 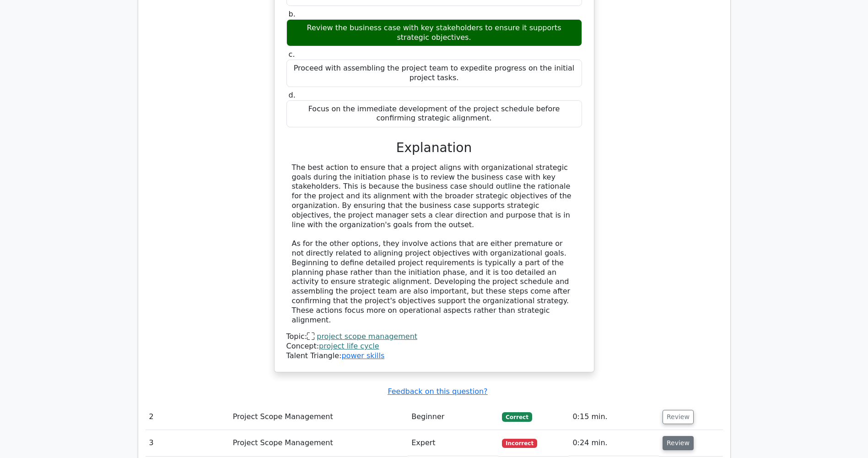 I want to click on span: Correct, so click(x=516, y=416).